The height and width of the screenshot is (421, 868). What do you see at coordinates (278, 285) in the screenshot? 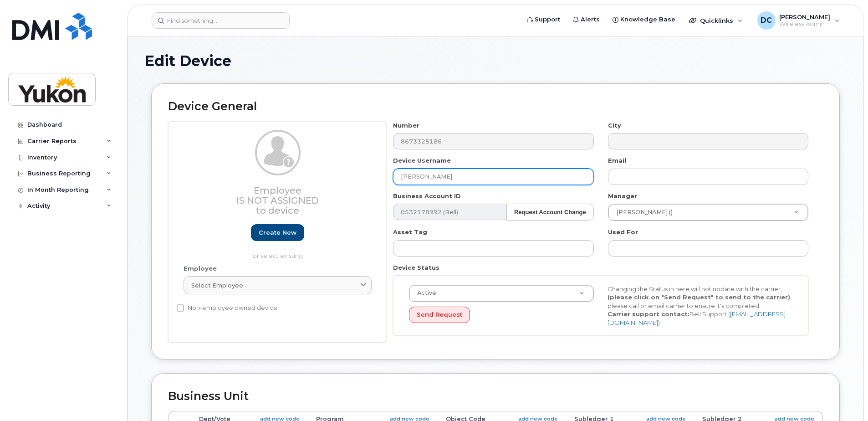
I see `a: Select employee` at bounding box center [278, 285].